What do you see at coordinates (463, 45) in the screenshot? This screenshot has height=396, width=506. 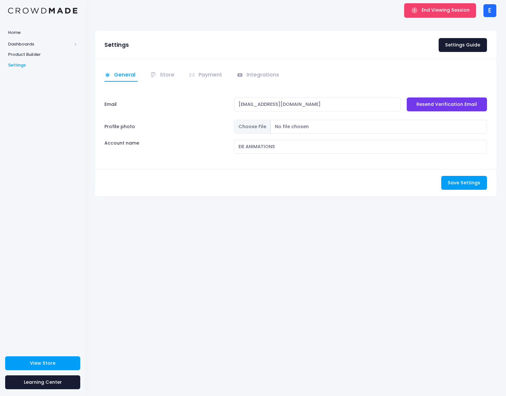 I see `a: Settings Guide` at bounding box center [463, 45].